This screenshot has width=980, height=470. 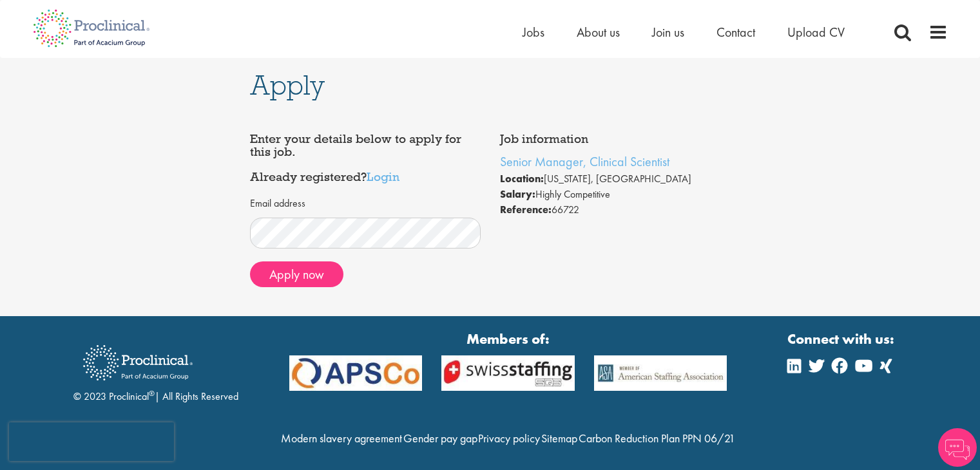 I want to click on a: Sitemap, so click(x=559, y=438).